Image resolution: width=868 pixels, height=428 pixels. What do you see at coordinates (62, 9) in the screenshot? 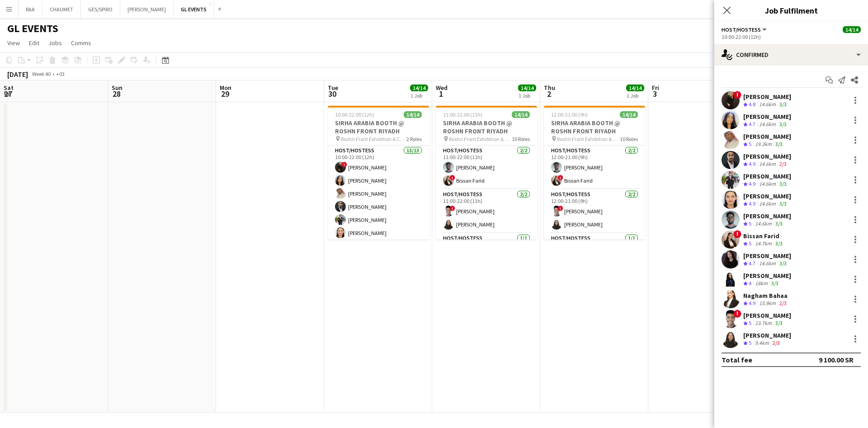
I see `button: CHAUMET` at bounding box center [62, 9].